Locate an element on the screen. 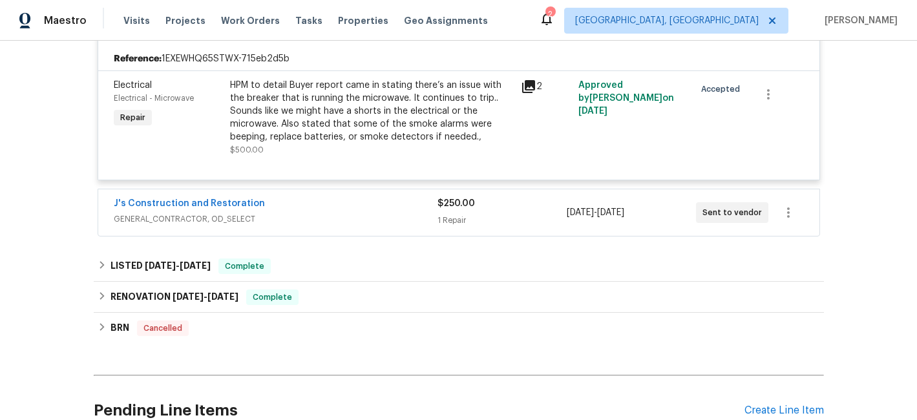 This screenshot has width=917, height=420. span: Geo Assignments is located at coordinates (446, 21).